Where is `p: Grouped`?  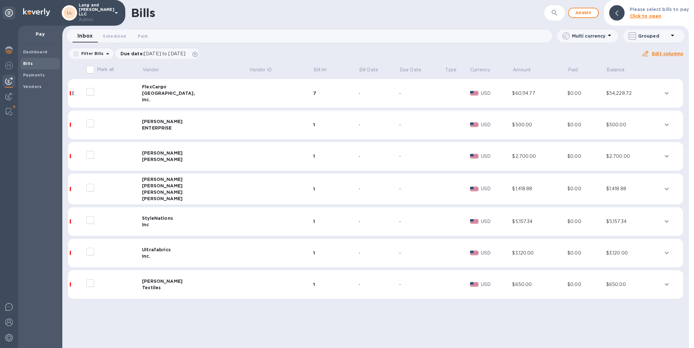
p: Grouped is located at coordinates (653, 36).